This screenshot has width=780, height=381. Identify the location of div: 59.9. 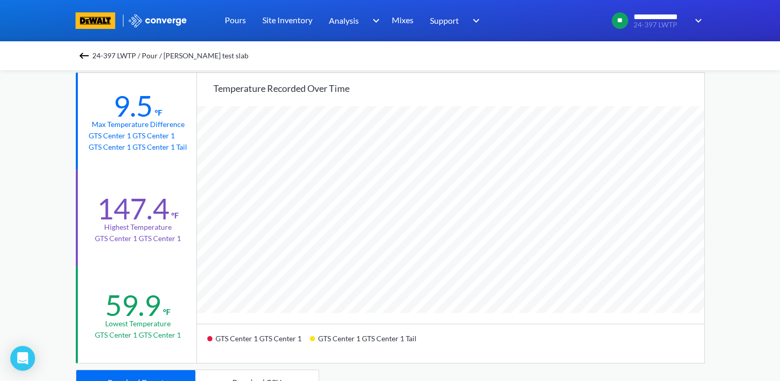
(133, 305).